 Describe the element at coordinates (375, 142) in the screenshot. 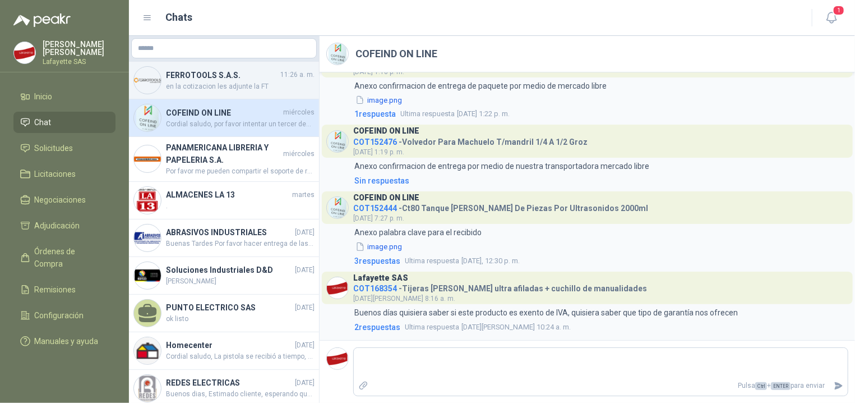

I see `span: COT152476` at that location.